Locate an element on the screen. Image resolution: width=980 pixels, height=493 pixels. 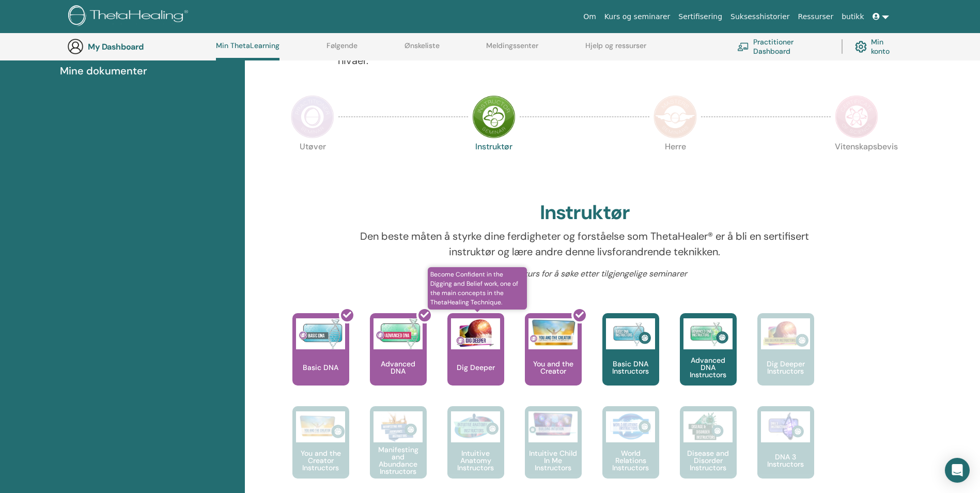
h2: Instruktør is located at coordinates (585, 213).